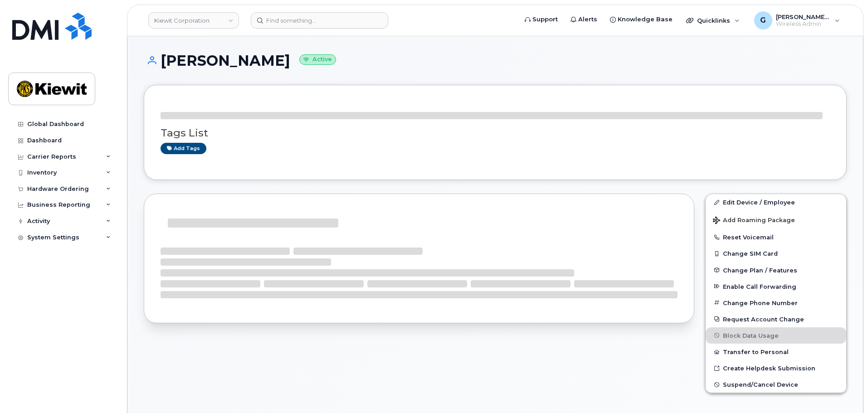 The image size is (868, 413). Describe the element at coordinates (317, 60) in the screenshot. I see `small: Active` at that location.